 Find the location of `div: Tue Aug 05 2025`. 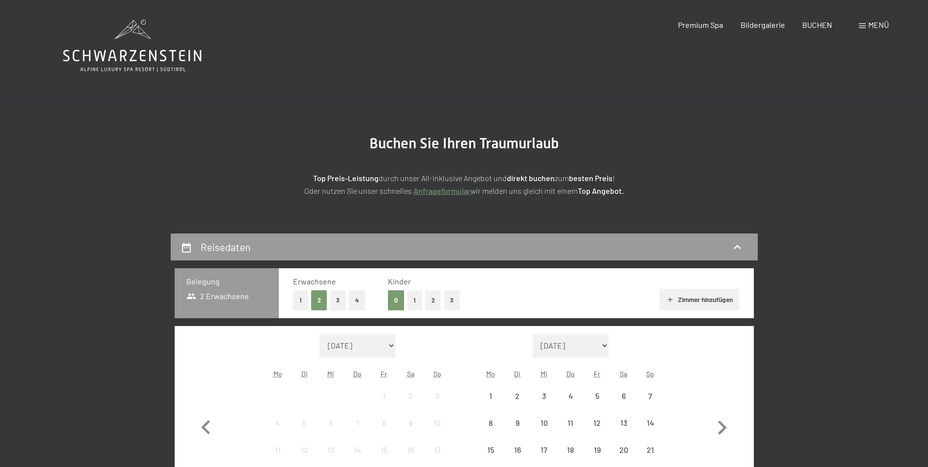

div: Tue Aug 05 2025 is located at coordinates (304, 423).